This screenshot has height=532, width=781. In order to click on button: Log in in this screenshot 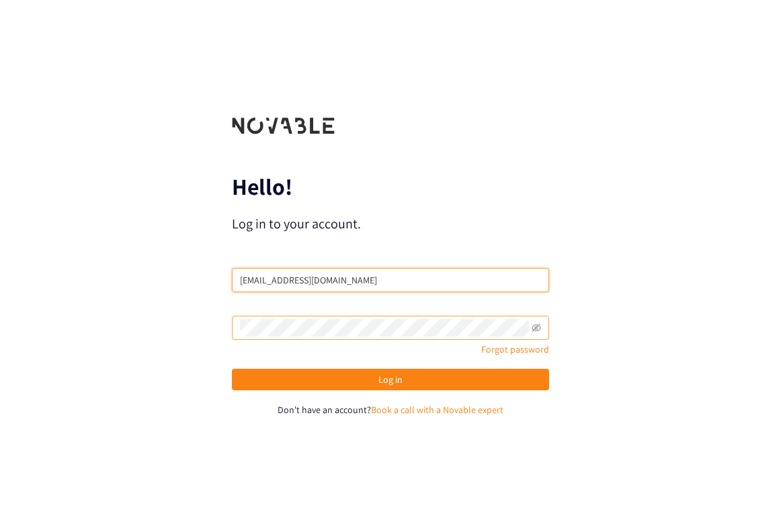, I will do `click(390, 380)`.